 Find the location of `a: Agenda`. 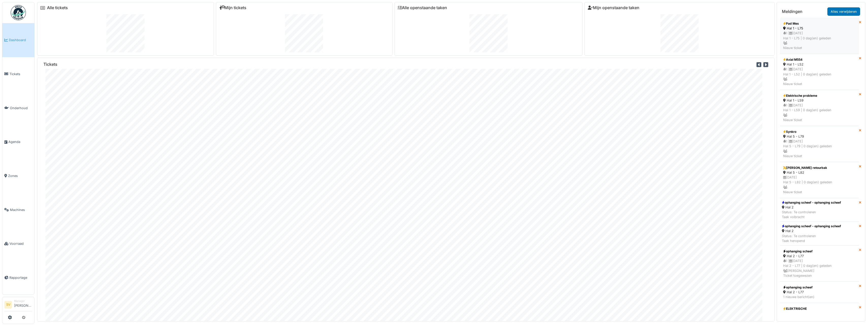

a: Agenda is located at coordinates (18, 142).